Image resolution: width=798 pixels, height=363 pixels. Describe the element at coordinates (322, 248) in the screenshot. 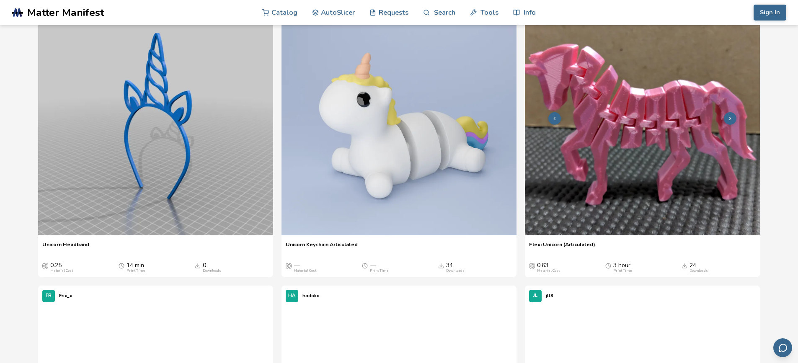

I see `span: Unicorn Keychain Articulated` at that location.